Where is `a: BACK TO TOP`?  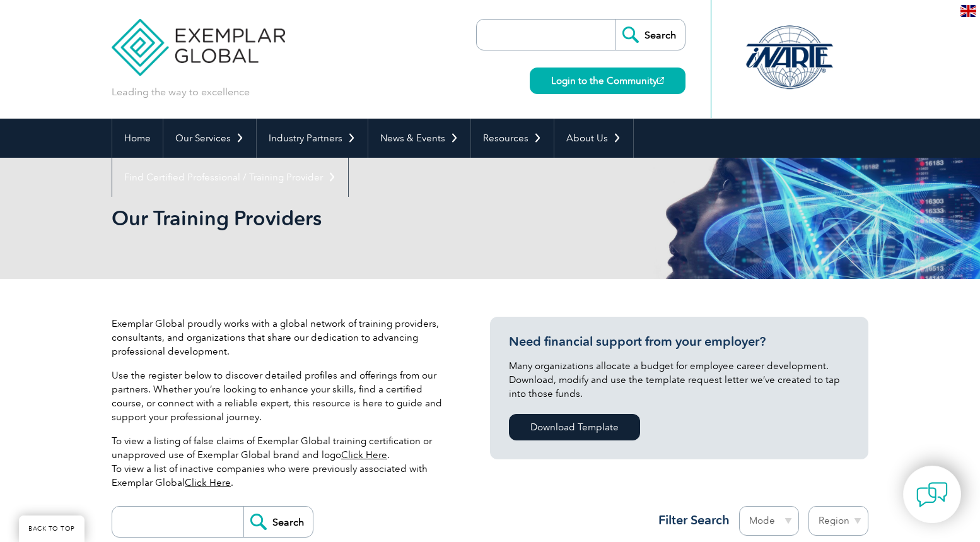
a: BACK TO TOP is located at coordinates (52, 529).